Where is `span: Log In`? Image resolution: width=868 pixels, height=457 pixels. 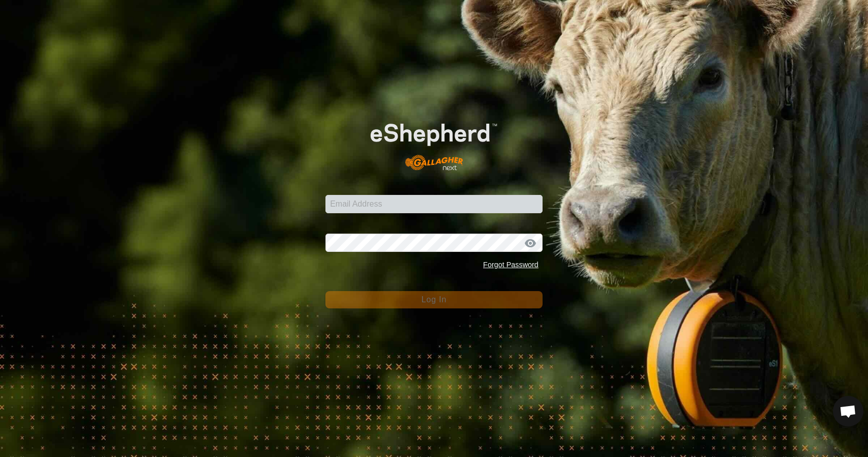 span: Log In is located at coordinates (434, 299).